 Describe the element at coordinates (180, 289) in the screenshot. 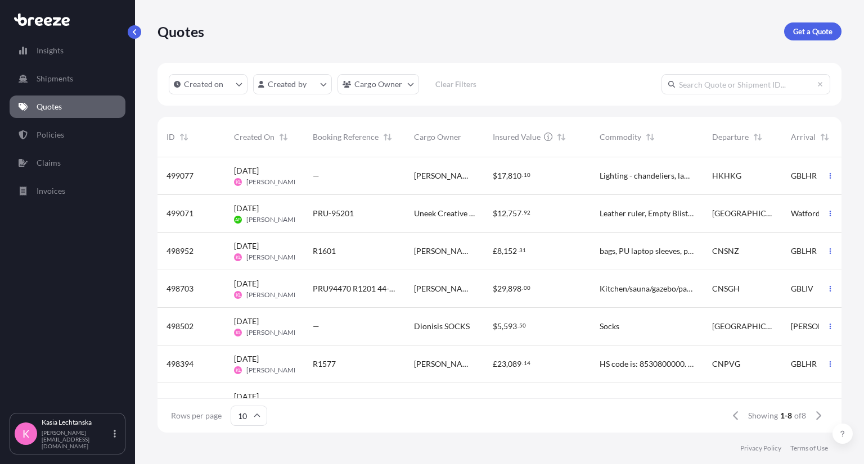

I see `span: 498703` at that location.